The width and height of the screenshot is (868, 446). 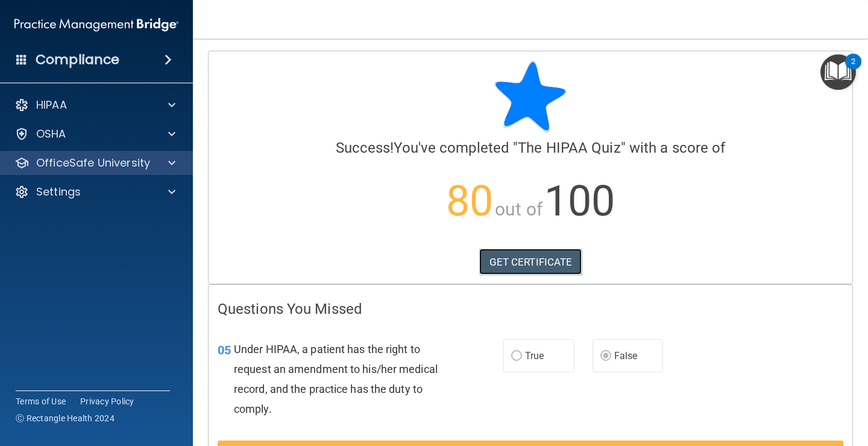 What do you see at coordinates (531, 262) in the screenshot?
I see `a: GET CERTIFICATE` at bounding box center [531, 262].